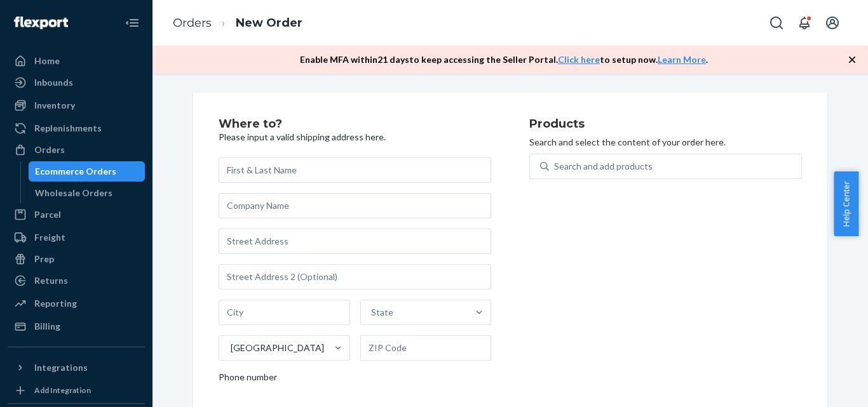 This screenshot has height=407, width=868. I want to click on a: Inbounds, so click(76, 82).